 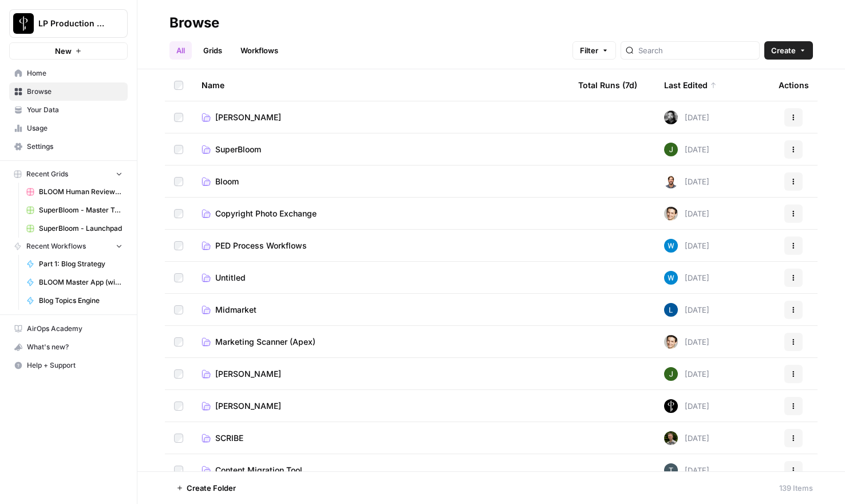 I want to click on a: Your Data, so click(x=68, y=110).